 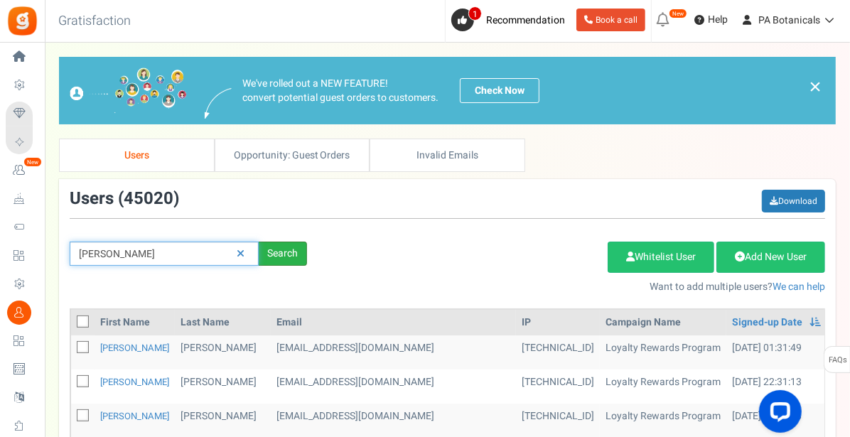 What do you see at coordinates (475, 13) in the screenshot?
I see `span: 1` at bounding box center [475, 13].